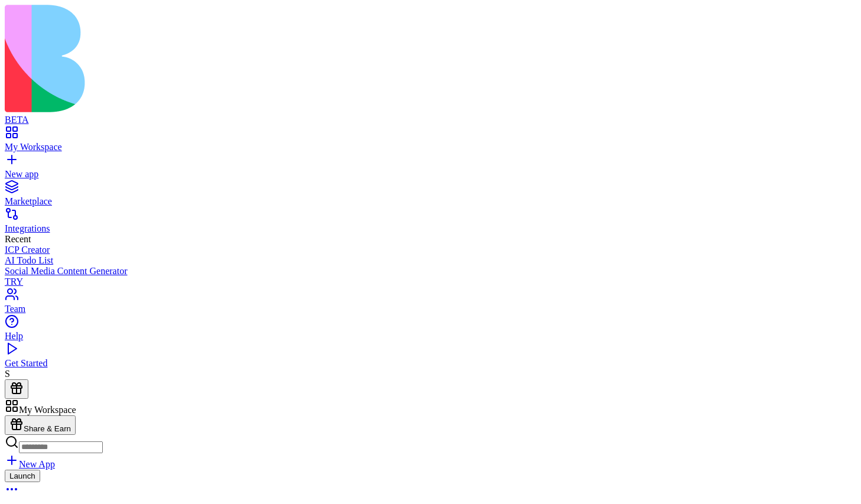  Describe the element at coordinates (430, 120) in the screenshot. I see `div: BETA` at that location.